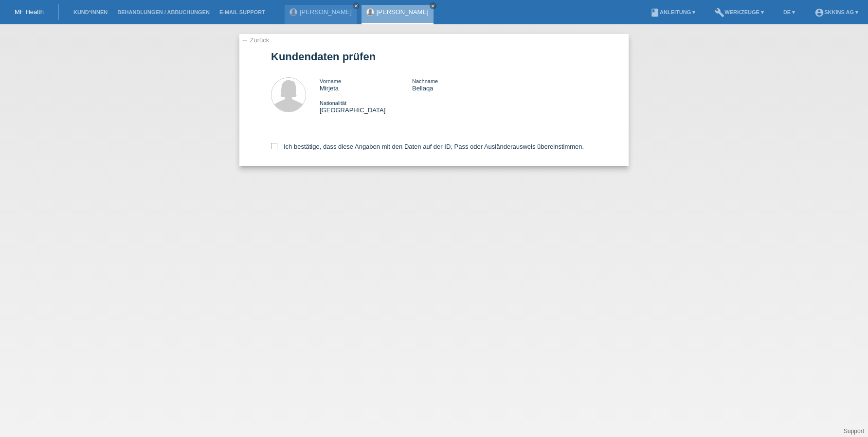 The height and width of the screenshot is (437, 868). I want to click on h1: Kundendaten prüfen, so click(434, 57).